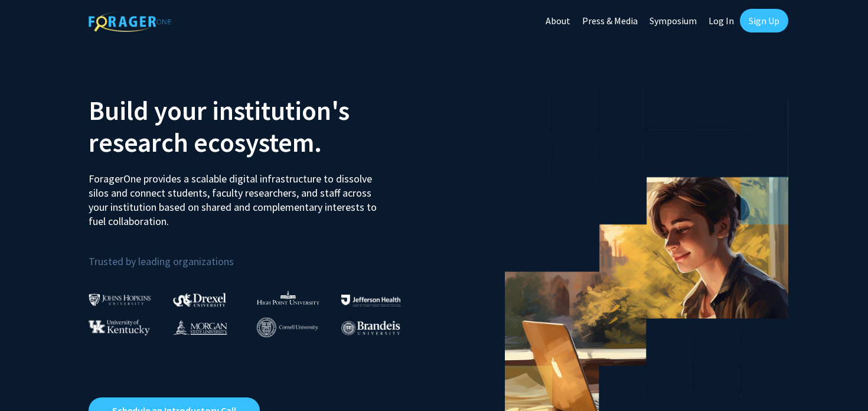 Image resolution: width=868 pixels, height=411 pixels. I want to click on img: Cornell University, so click(288, 327).